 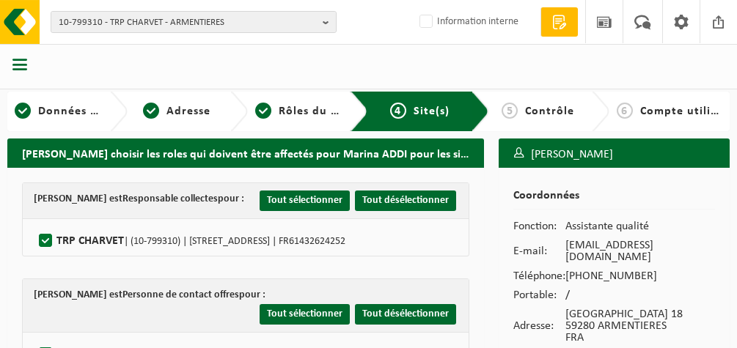 What do you see at coordinates (539, 226) in the screenshot?
I see `td: Fonction:` at bounding box center [539, 226].